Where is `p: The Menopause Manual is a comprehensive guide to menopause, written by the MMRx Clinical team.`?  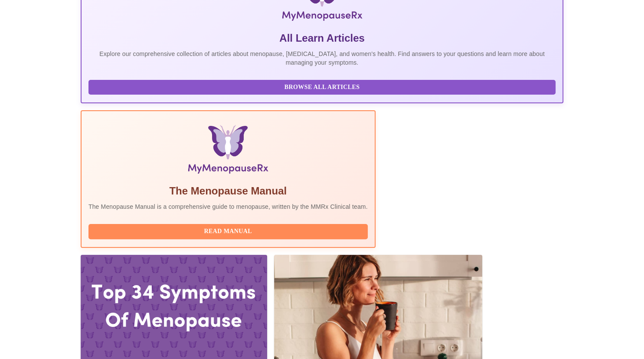
p: The Menopause Manual is a comprehensive guide to menopause, written by the MMRx Clinical team. is located at coordinates (228, 206).